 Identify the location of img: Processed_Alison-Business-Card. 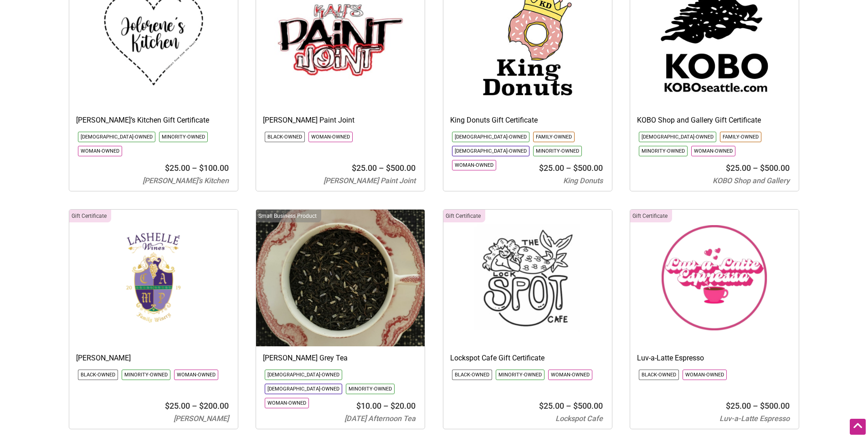
(527, 278).